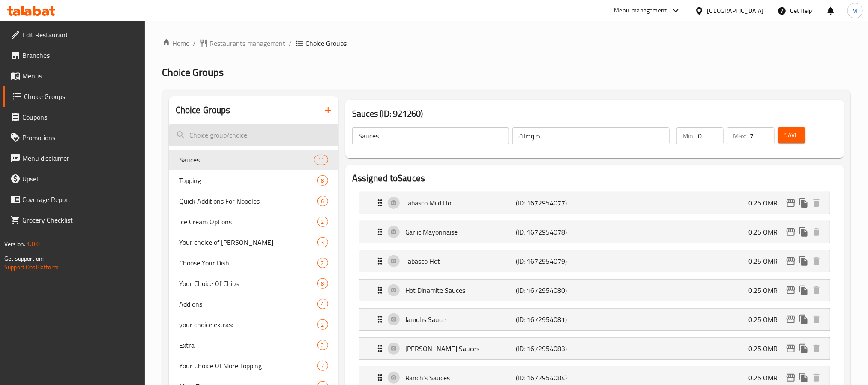  I want to click on span: M, so click(855, 11).